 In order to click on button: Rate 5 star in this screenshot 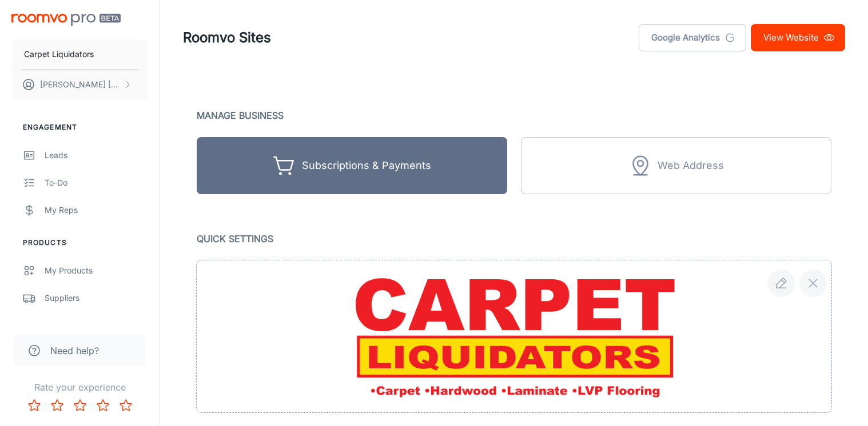, I will do `click(126, 406)`.